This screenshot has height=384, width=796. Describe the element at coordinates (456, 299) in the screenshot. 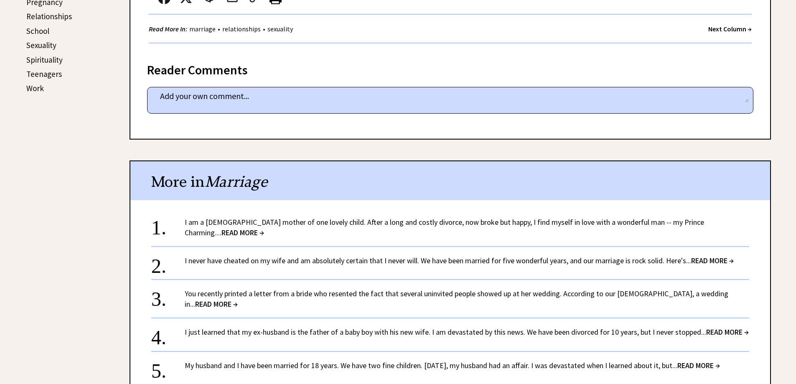

I see `a: You recently printed a letter from a bride who resented the fact that several uninvited people sh...` at that location.